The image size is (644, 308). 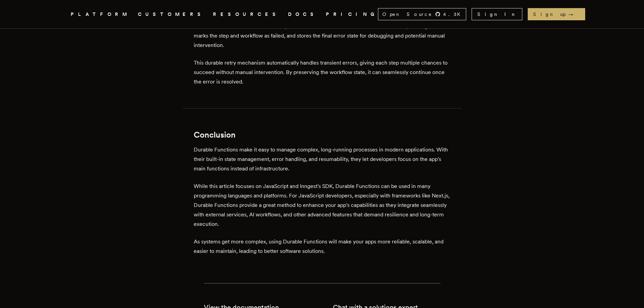 I want to click on span: PLATFORM, so click(x=100, y=14).